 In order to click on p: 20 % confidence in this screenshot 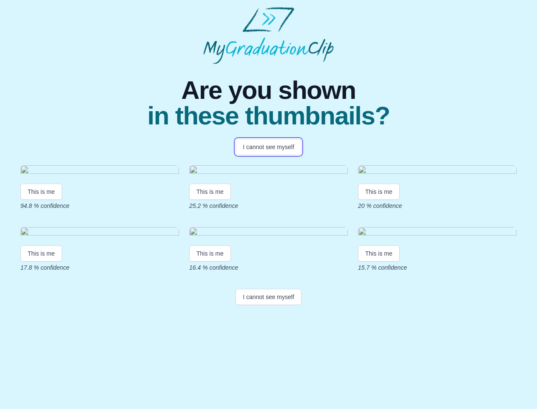, I will do `click(437, 206)`.